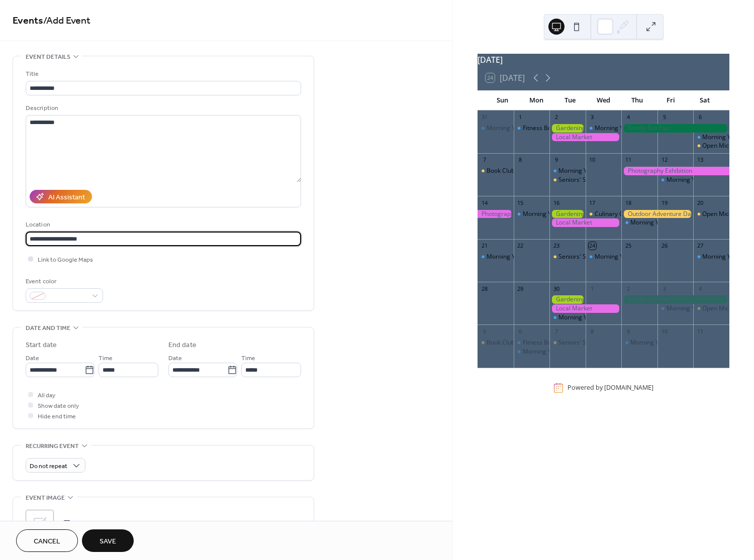  What do you see at coordinates (536, 101) in the screenshot?
I see `div: Mon` at bounding box center [536, 101].